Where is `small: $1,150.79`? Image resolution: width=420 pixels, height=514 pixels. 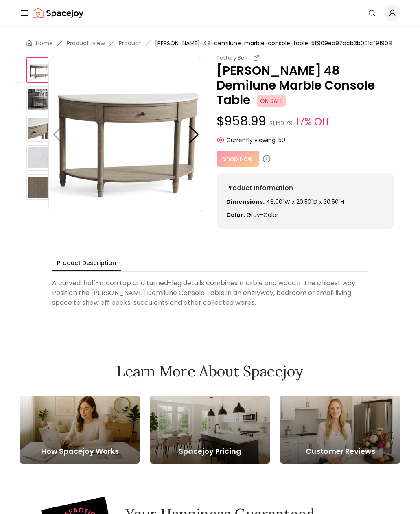 small: $1,150.79 is located at coordinates (281, 123).